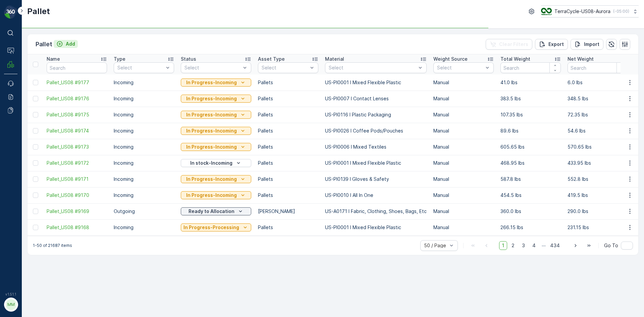  Describe the element at coordinates (555, 245) in the screenshot. I see `span: 434` at that location.